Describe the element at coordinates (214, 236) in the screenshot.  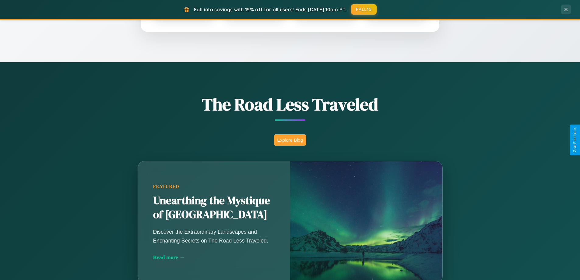
I see `p: Discover the Extraordinary Landscapes and Enchanting Secrets on The Road Less Traveled.` at that location.